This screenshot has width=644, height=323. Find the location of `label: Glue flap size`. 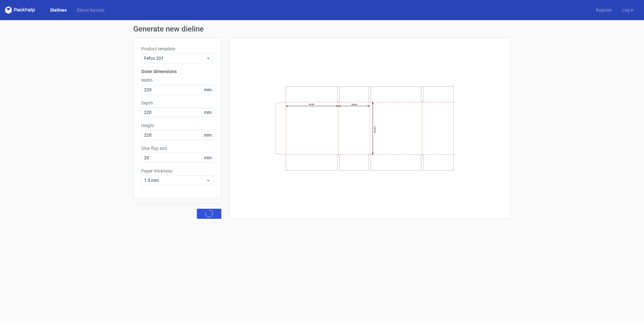

label: Glue flap size is located at coordinates (178, 149).